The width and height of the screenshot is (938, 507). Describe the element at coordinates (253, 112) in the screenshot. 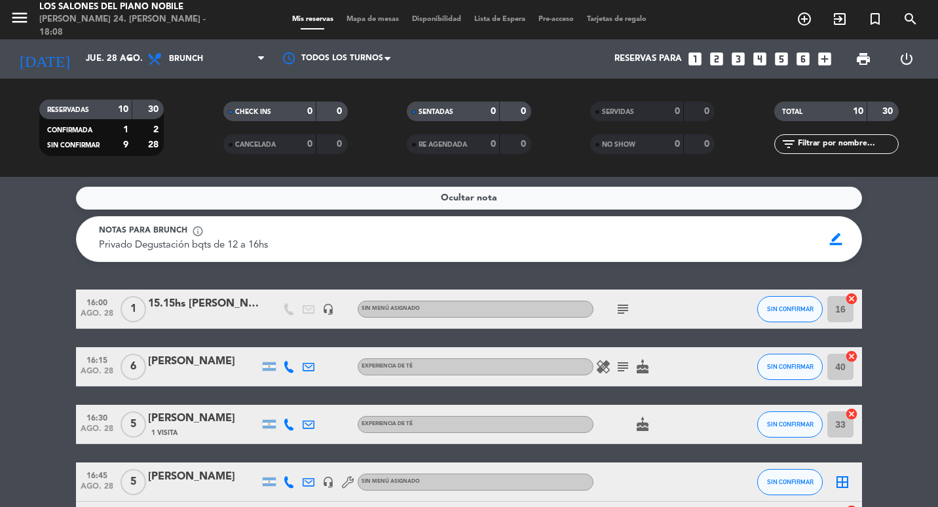

I see `span: CHECK INS` at that location.